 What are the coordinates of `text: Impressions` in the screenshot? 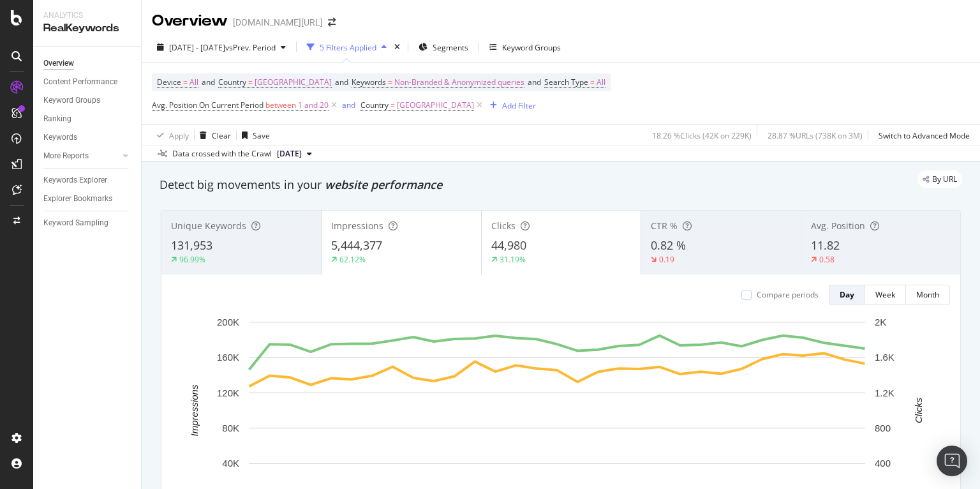 It's located at (194, 410).